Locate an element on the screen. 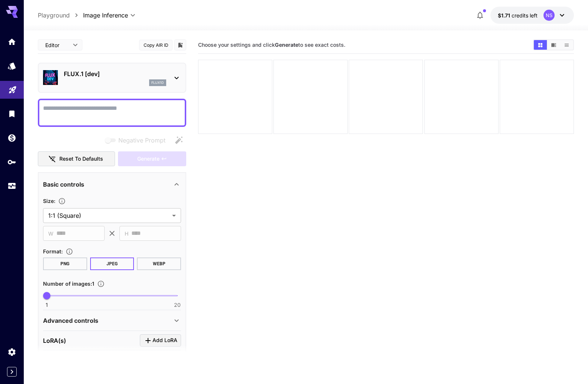 The height and width of the screenshot is (384, 588). p: FLUX.1 [dev] is located at coordinates (115, 74).